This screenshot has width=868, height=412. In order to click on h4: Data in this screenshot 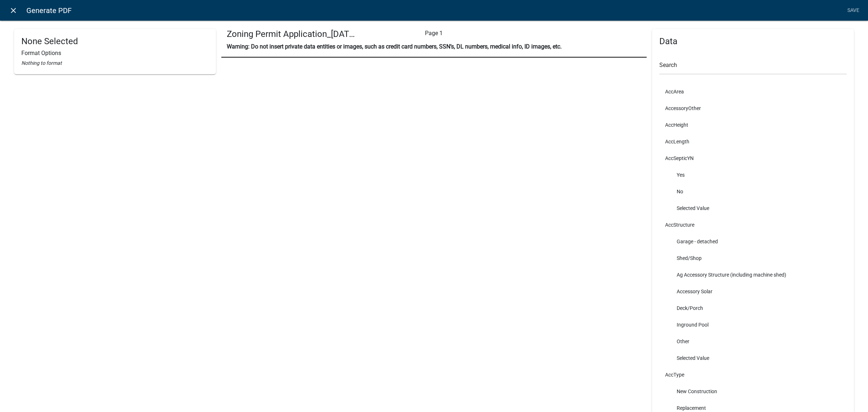, I will do `click(753, 41)`.